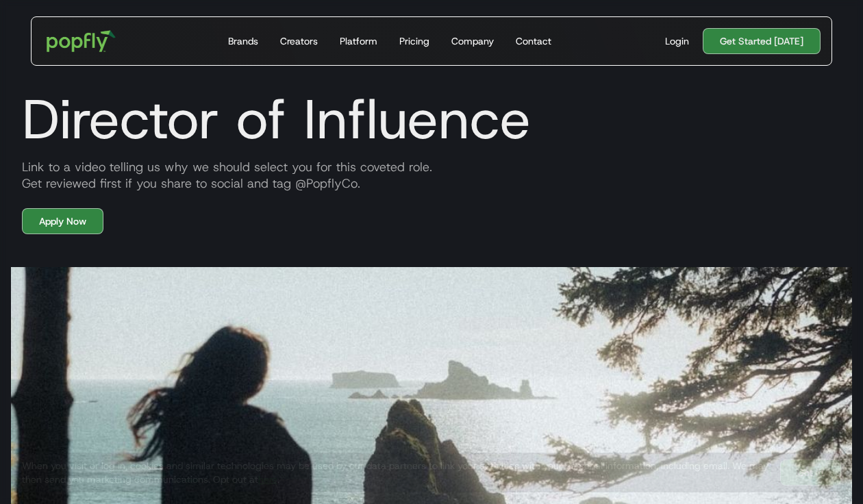 The image size is (863, 504). I want to click on a: Apply Now, so click(62, 221).